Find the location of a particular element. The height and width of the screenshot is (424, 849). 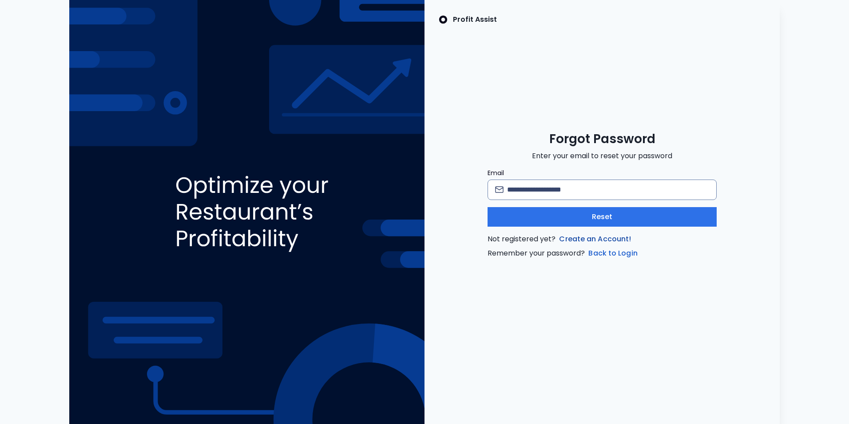

a: Create an Account! is located at coordinates (595, 239).